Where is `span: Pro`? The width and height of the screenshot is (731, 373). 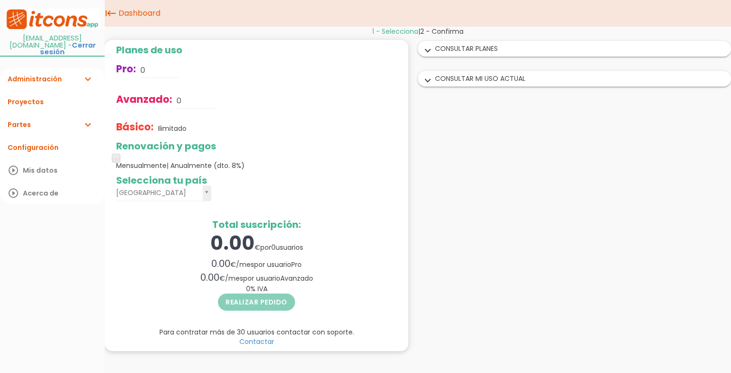
span: Pro is located at coordinates (296, 264).